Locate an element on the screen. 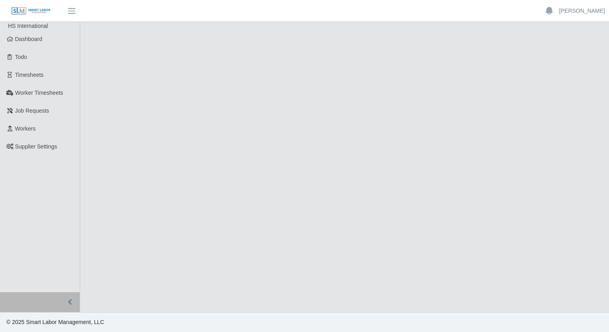  span: Supplier Settings is located at coordinates (36, 147).